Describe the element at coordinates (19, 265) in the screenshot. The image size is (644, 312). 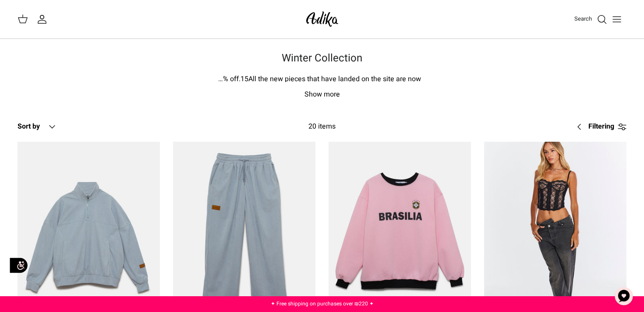
I see `img: accessibility_icon02.svg` at that location.